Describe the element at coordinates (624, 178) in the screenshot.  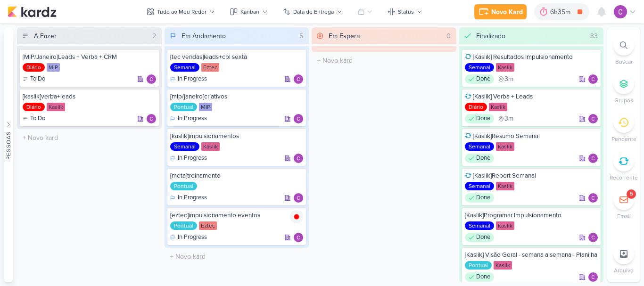
I see `p: Recorrente` at that location.